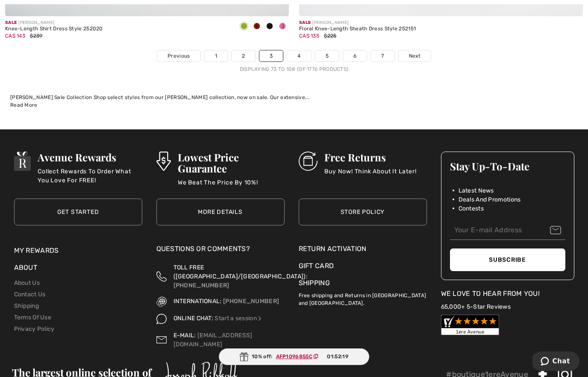 This screenshot has width=588, height=377. Describe the element at coordinates (78, 212) in the screenshot. I see `a: Get Started` at that location.